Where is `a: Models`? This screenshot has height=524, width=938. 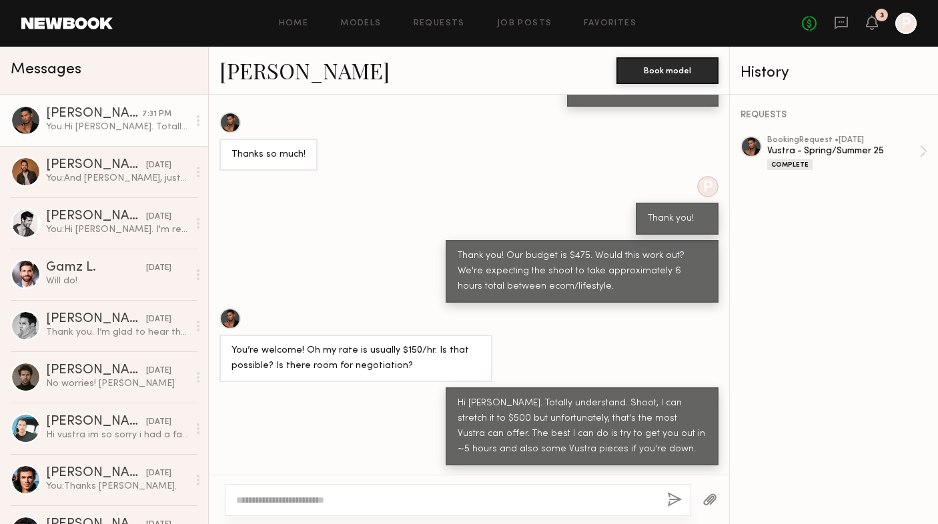 a: Models is located at coordinates (360, 23).